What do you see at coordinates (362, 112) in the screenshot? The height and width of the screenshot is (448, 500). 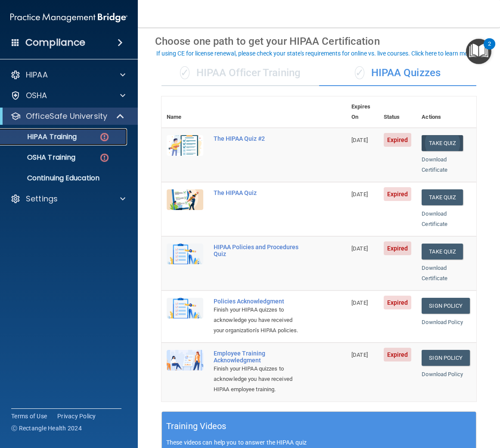 I see `th: Expires On` at bounding box center [362, 112].